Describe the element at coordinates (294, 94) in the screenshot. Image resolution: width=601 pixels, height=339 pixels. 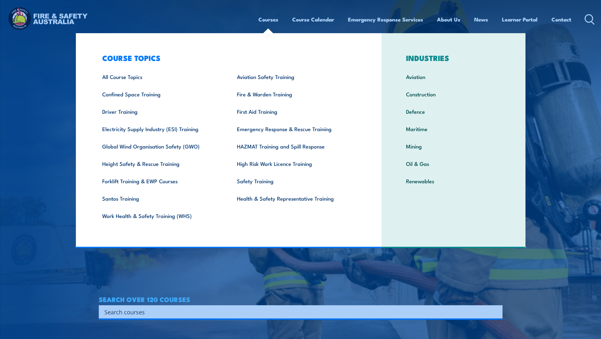
I see `a: Fire & Warden Training` at that location.